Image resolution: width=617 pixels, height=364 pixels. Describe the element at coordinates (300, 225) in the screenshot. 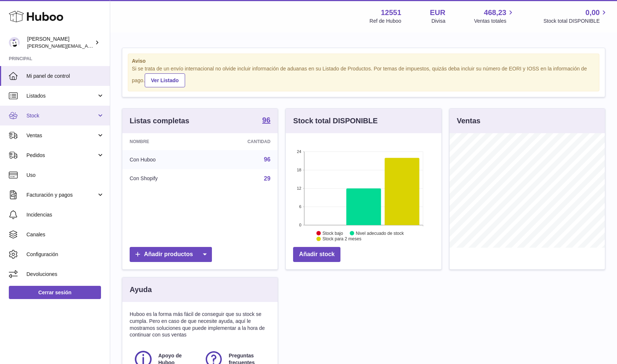

I see `text: 0` at that location.